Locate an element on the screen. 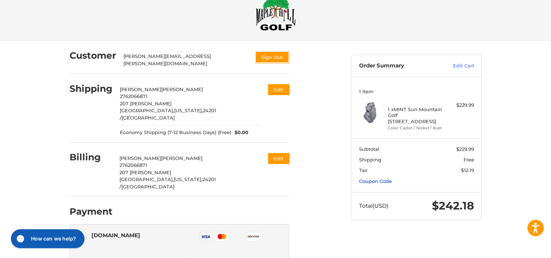  h1: How can we help? is located at coordinates (46, 12).